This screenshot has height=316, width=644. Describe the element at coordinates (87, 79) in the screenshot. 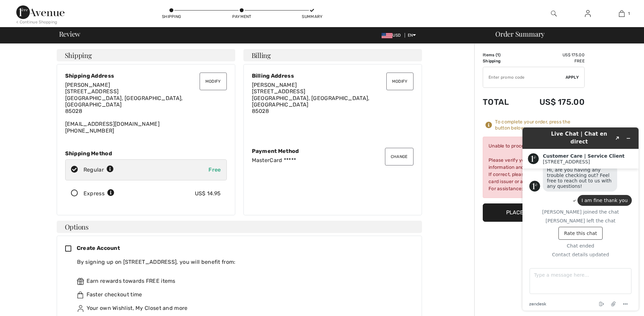

I see `span: I am fine thank you` at that location.